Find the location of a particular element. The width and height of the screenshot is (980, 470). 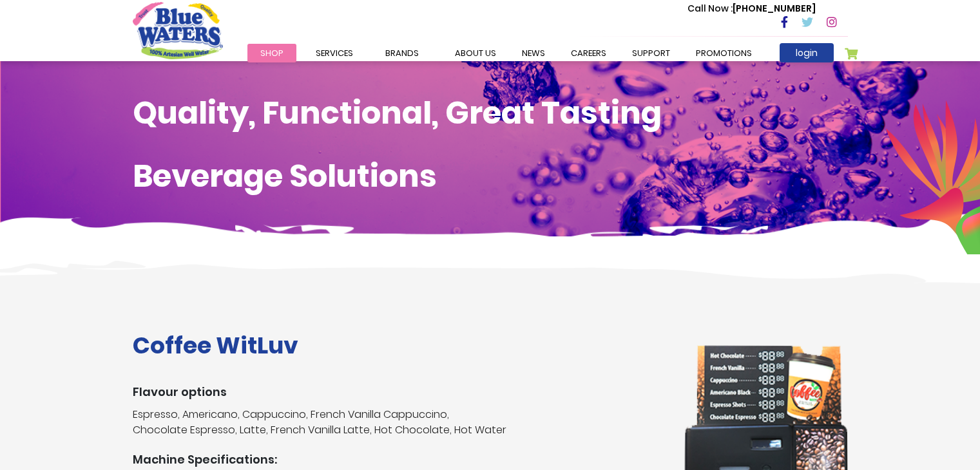

h3: Flavour options is located at coordinates (398, 392).